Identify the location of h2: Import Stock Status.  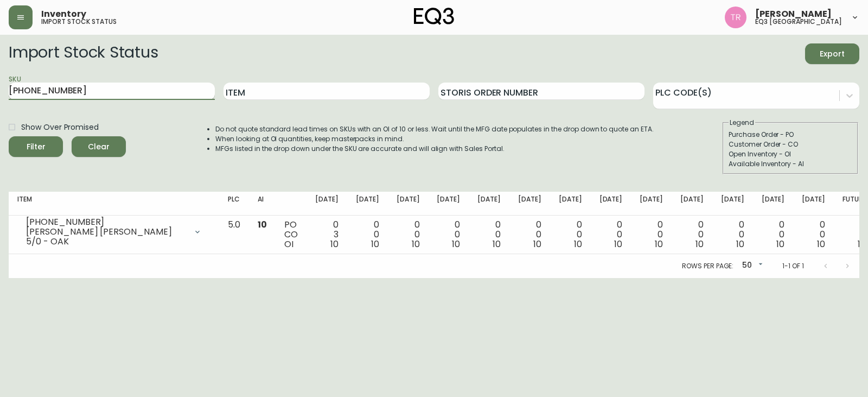
(83, 54).